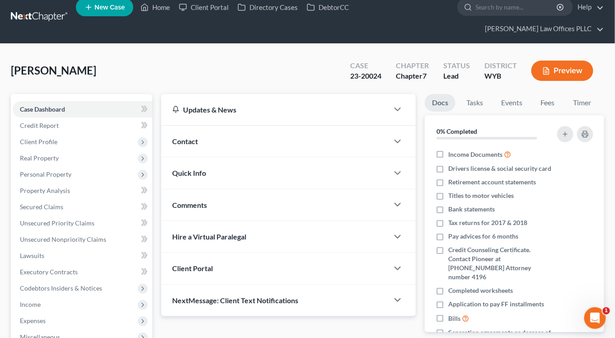 This screenshot has height=338, width=615. Describe the element at coordinates (488, 223) in the screenshot. I see `span: Tax returns for 2017 & 2018` at that location.